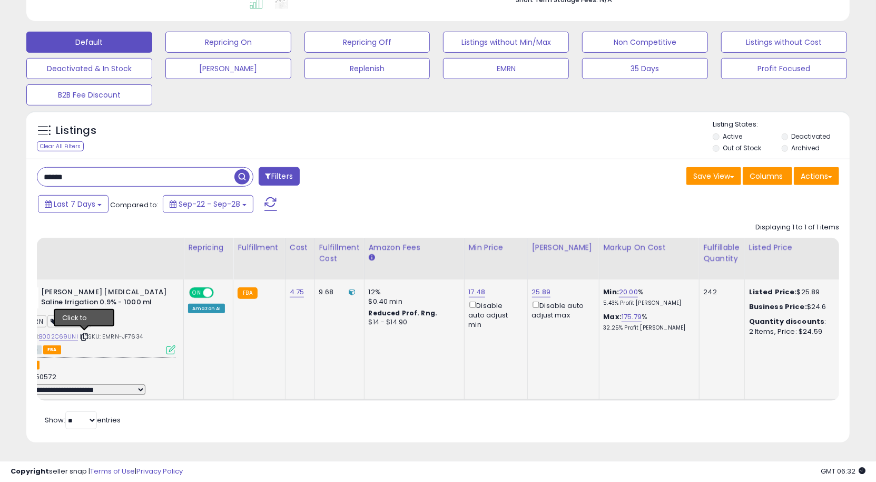 This screenshot has height=482, width=876. I want to click on th: The percentage added to the cost of goods (COGS) that forms the calculator for Min & Max prices., so click(649, 258).